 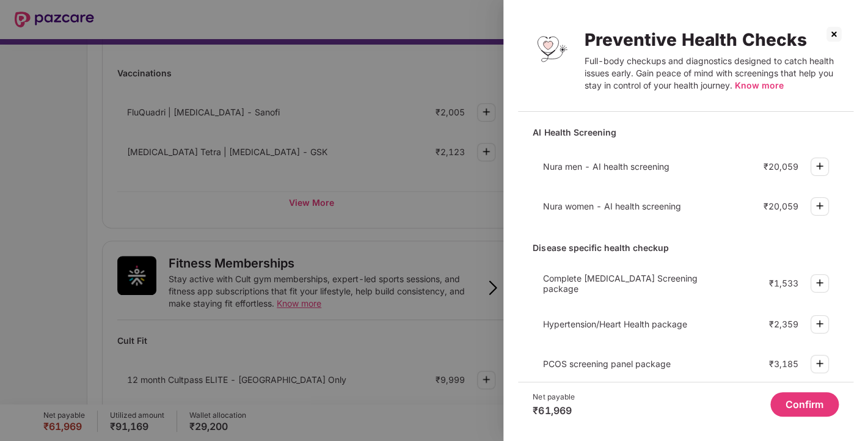 What do you see at coordinates (759, 85) in the screenshot?
I see `span: Know more` at bounding box center [759, 85].